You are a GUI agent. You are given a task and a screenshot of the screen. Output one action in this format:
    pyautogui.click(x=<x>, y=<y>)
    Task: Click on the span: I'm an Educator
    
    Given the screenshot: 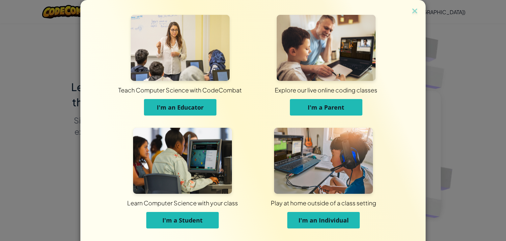 What is the action you would take?
    pyautogui.click(x=180, y=107)
    